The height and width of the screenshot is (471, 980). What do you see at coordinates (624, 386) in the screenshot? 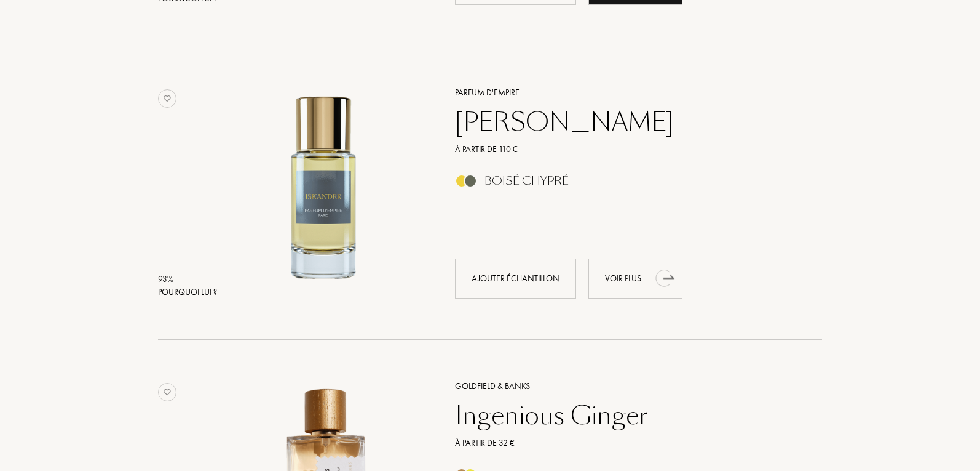
I see `a: Goldfield & Banks` at bounding box center [624, 386].